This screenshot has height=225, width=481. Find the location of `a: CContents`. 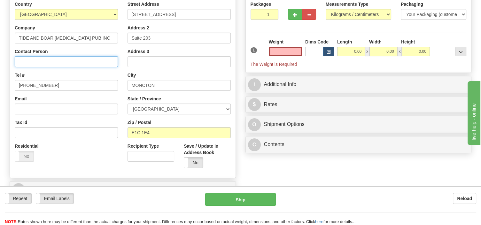

a: CContents is located at coordinates (358, 144).